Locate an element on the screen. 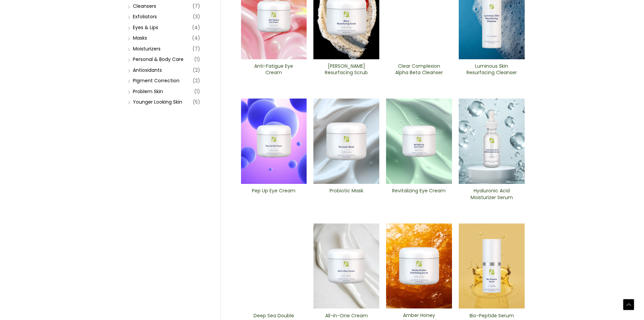 Image resolution: width=644 pixels, height=320 pixels. img: Pep Up Eye Cream is located at coordinates (274, 141).